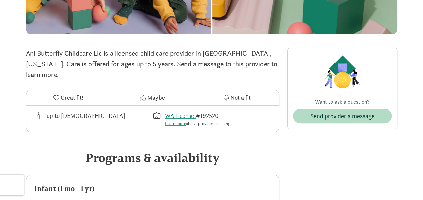  What do you see at coordinates (153, 189) in the screenshot?
I see `div: Infant (1 mo - 1 yr)` at bounding box center [153, 189].